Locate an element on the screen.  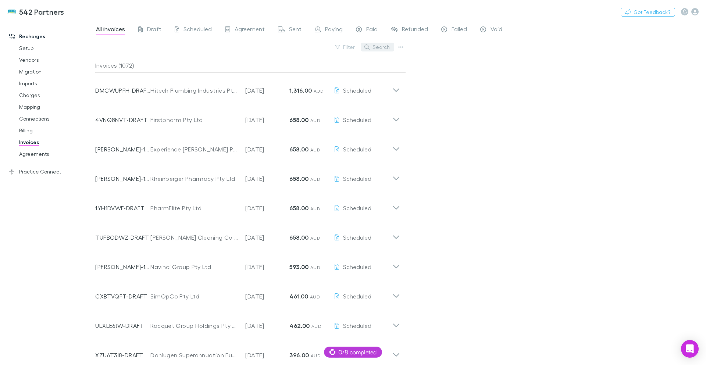
div: PharmElite Pty Ltd is located at coordinates (194, 208).